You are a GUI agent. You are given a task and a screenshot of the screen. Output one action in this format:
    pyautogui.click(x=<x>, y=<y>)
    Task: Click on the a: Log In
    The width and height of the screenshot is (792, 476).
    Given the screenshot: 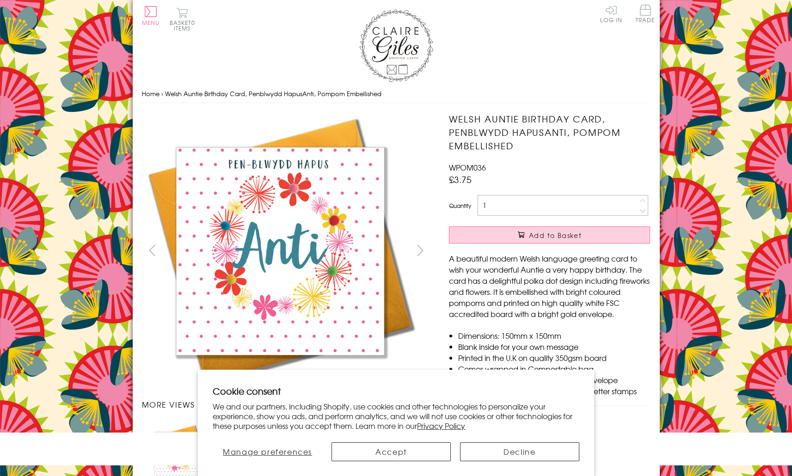 What is the action you would take?
    pyautogui.click(x=611, y=13)
    